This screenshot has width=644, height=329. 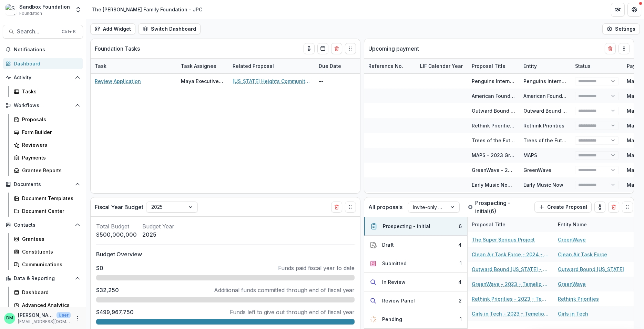 I want to click on a: MAPS, so click(x=530, y=155).